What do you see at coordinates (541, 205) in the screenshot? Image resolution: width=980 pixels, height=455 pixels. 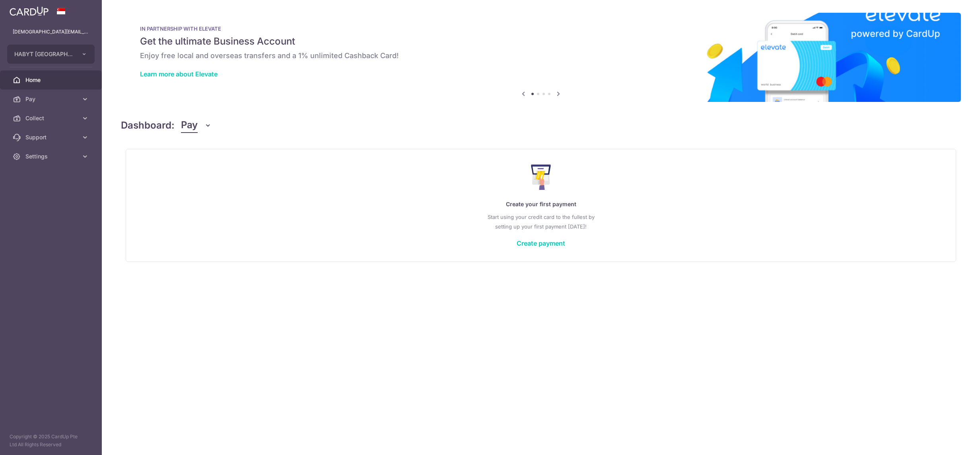 I see `p: Create your first payment` at bounding box center [541, 205].